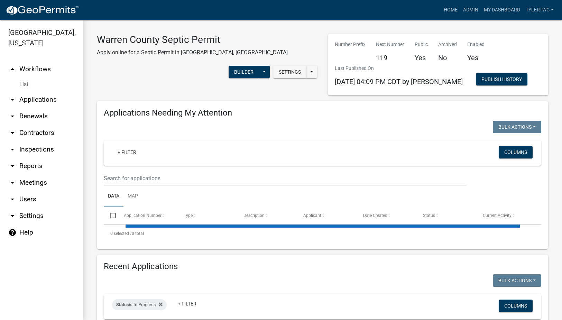  I want to click on h5: No, so click(448, 58).